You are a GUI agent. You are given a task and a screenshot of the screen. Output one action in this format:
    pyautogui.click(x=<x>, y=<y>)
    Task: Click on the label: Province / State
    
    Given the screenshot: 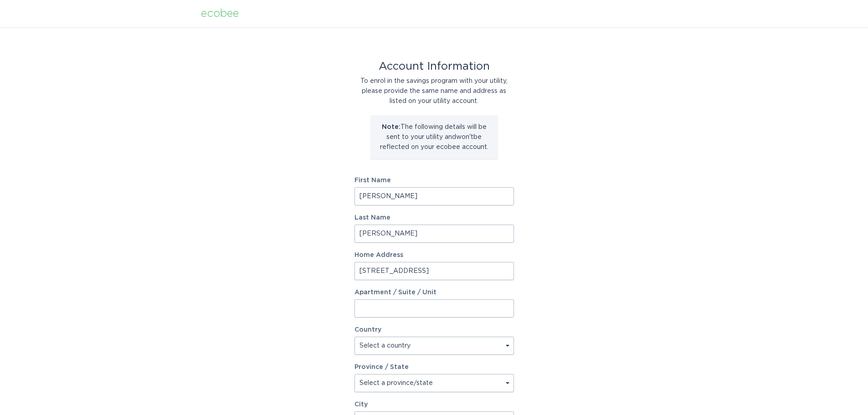 What is the action you would take?
    pyautogui.click(x=381, y=367)
    